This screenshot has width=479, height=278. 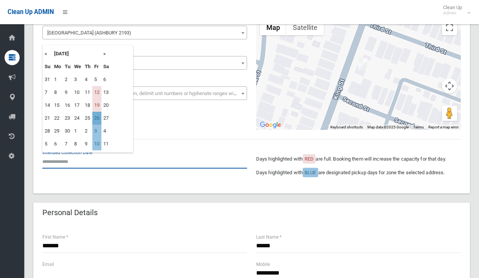 What do you see at coordinates (359, 159) in the screenshot?
I see `p: Days highlighted with are full. Booking them will increase the capacity for that day.` at bounding box center [359, 159].